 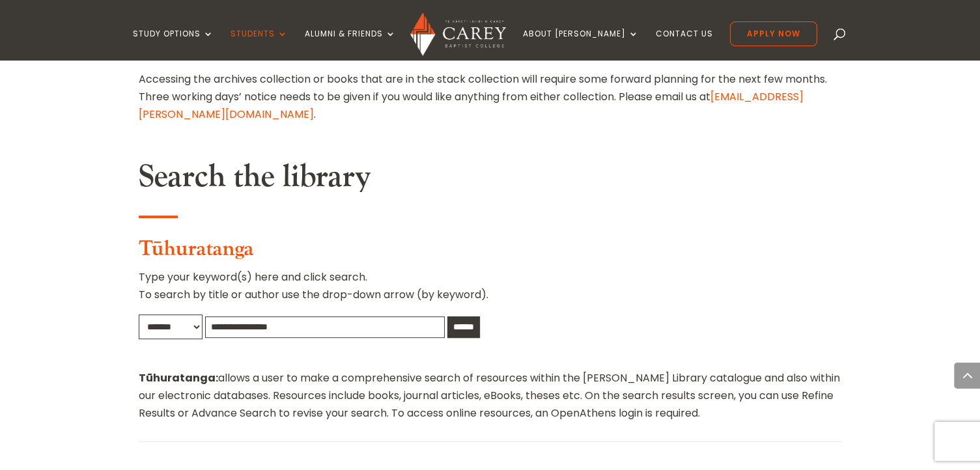 I want to click on a: Contact Us, so click(x=685, y=45).